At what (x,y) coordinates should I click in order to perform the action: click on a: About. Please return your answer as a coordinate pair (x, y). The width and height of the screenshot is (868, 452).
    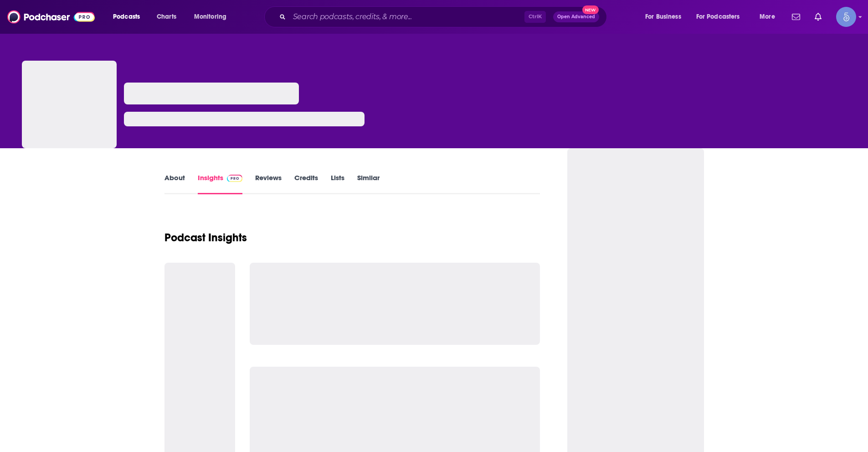
    Looking at the image, I should click on (174, 184).